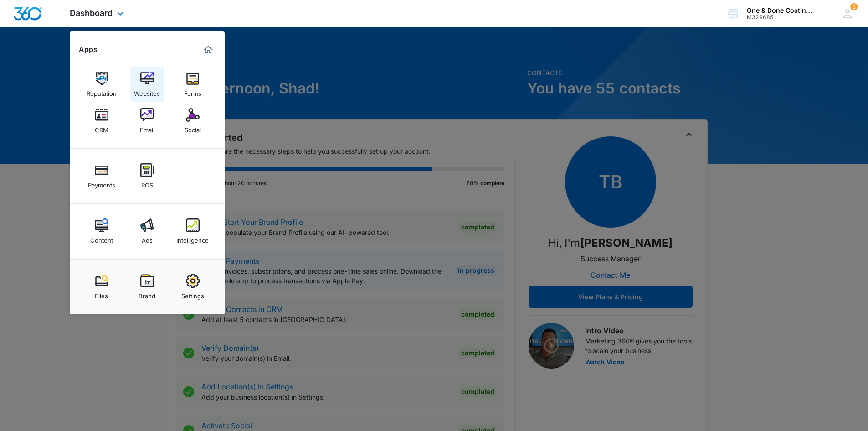  Describe the element at coordinates (193, 231) in the screenshot. I see `a: Intelligence` at that location.